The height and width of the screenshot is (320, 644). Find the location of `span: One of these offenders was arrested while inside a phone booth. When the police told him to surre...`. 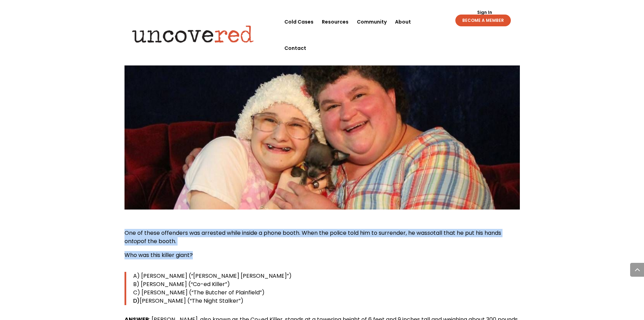

span: One of these offenders was arrested while inside a phone booth. When the police told him to surre... is located at coordinates (276, 233).